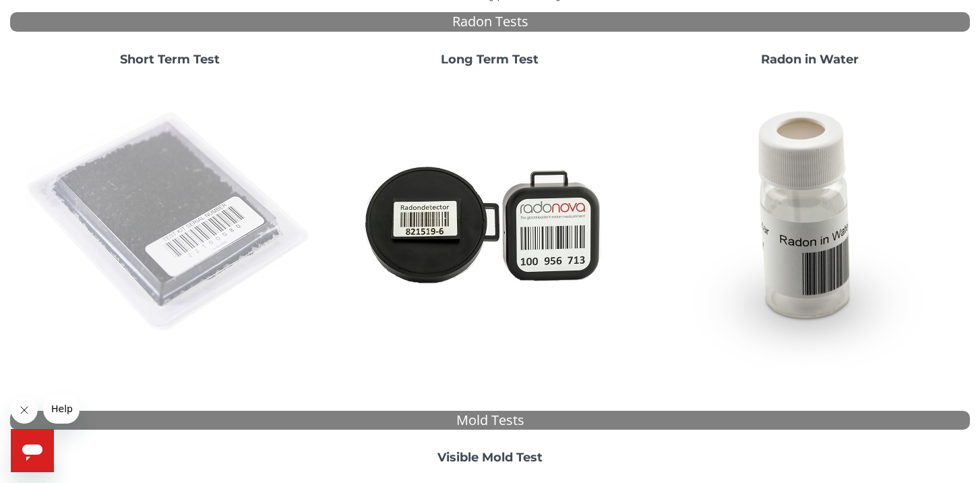 The height and width of the screenshot is (483, 980). Describe the element at coordinates (490, 22) in the screenshot. I see `div: Radon Tests` at that location.